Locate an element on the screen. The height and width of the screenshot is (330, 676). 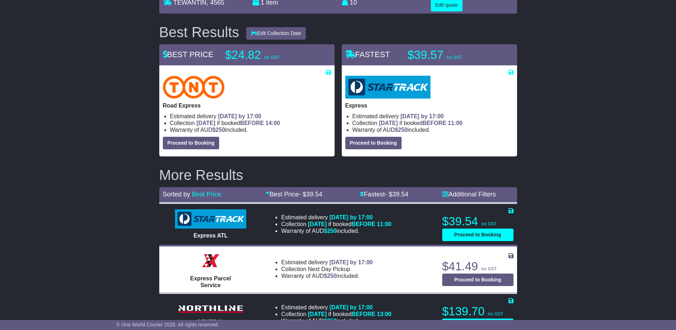
p: $39.54 is located at coordinates (478, 221).